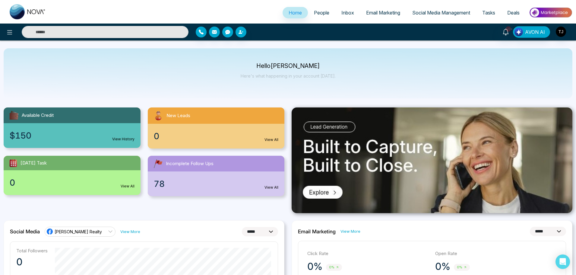 This screenshot has height=275, width=576. Describe the element at coordinates (506, 31) in the screenshot. I see `a: 10+` at that location.